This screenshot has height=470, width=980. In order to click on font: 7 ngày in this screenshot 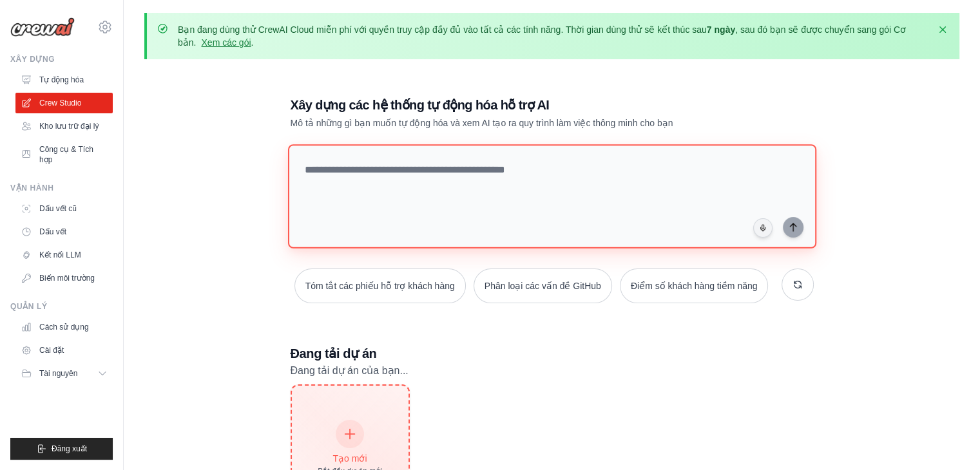, I will do `click(721, 30)`.